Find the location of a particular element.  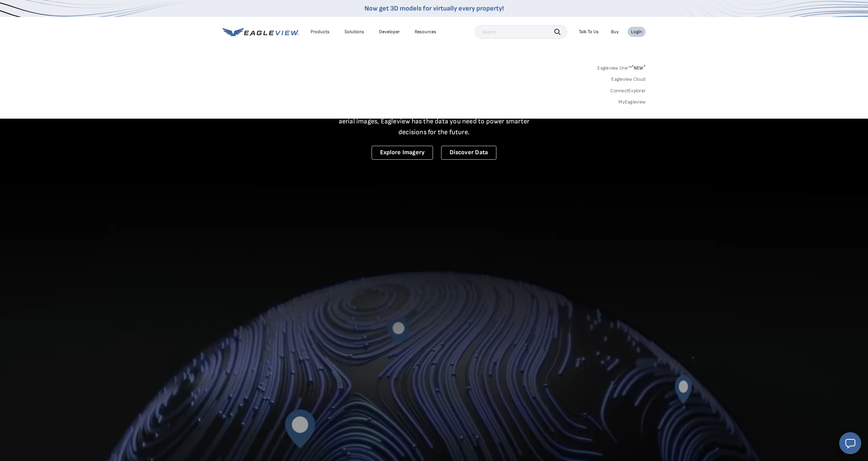

a: Buy is located at coordinates (615, 32).